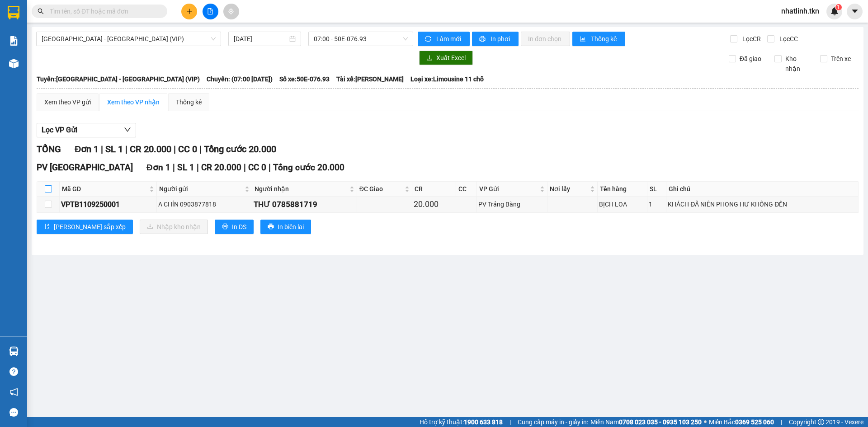 The height and width of the screenshot is (427, 868). What do you see at coordinates (821, 422) in the screenshot?
I see `span: copyright` at bounding box center [821, 422].